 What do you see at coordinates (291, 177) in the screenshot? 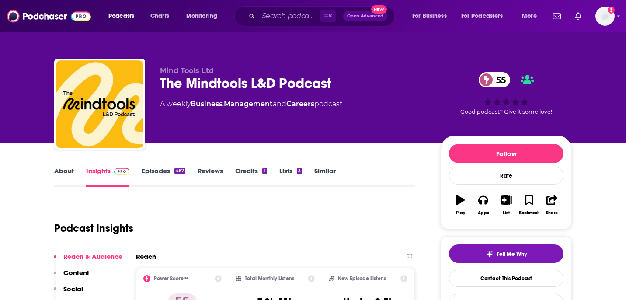
I see `a: Lists3` at bounding box center [291, 177].